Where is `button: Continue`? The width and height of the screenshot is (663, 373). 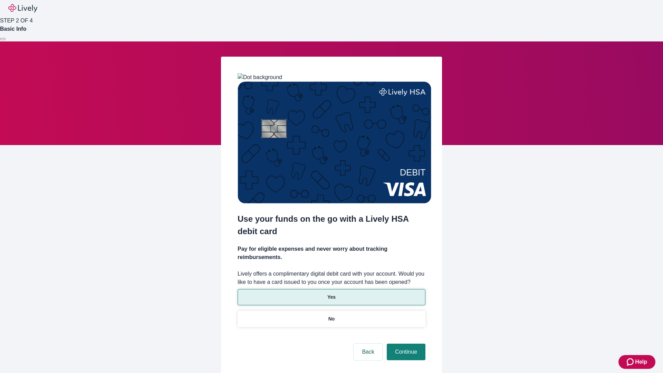
button: Continue is located at coordinates (406, 352).